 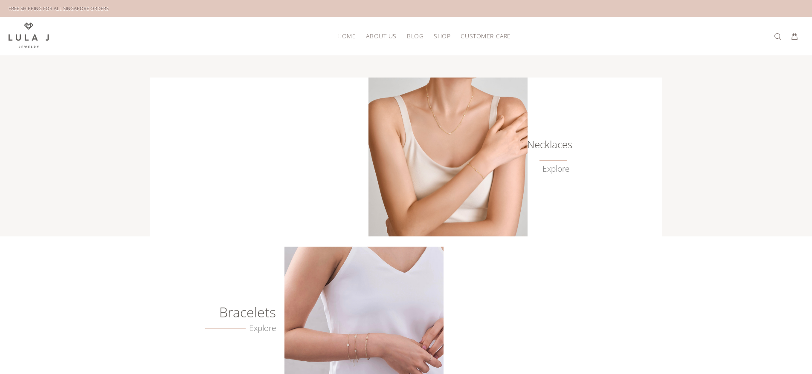 What do you see at coordinates (485, 36) in the screenshot?
I see `span: CUSTOMER CARE` at bounding box center [485, 36].